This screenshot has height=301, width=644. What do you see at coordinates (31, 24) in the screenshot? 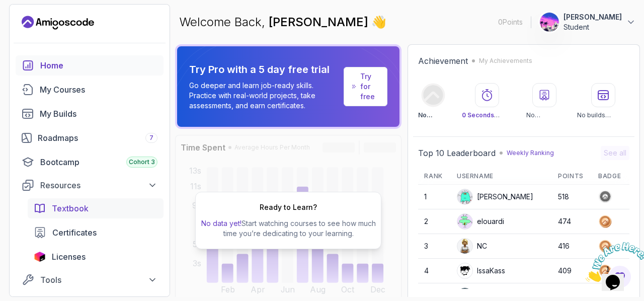
I see `div: CloseChat attention grabber` at bounding box center [31, 24].